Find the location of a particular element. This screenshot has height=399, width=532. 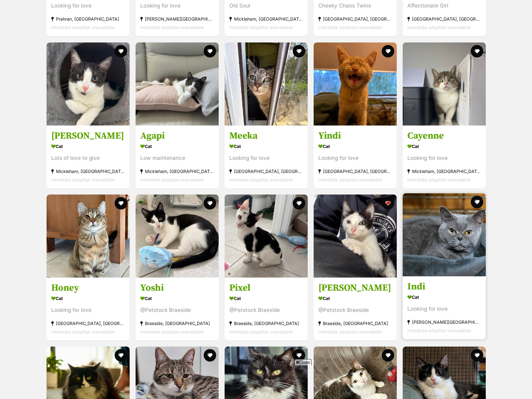

h3: Indi is located at coordinates (444, 287).